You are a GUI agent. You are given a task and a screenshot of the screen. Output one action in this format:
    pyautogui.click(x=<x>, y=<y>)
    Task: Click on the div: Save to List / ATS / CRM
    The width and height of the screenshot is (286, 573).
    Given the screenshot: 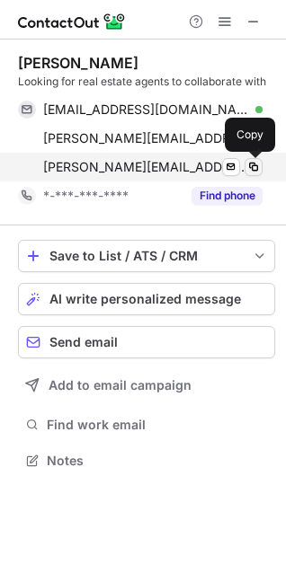 What is the action you would take?
    pyautogui.click(x=147, y=256)
    